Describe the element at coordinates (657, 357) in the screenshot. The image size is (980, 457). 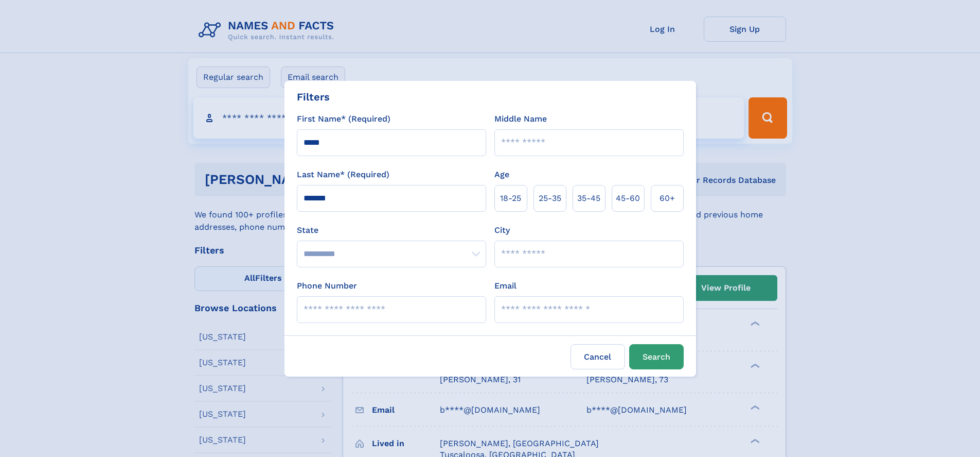
I see `button: Search` at that location.